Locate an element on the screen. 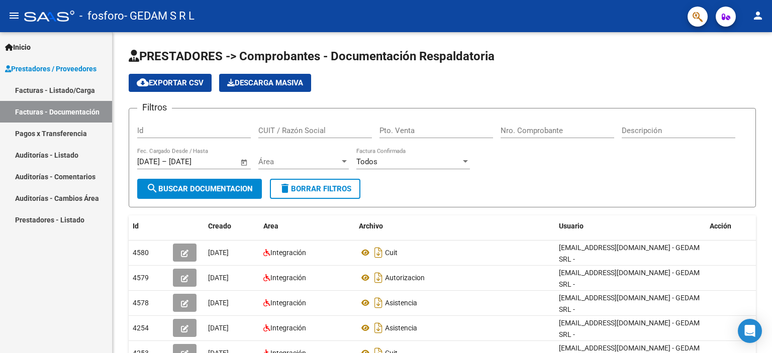 The height and width of the screenshot is (353, 772). mat-icon: menu is located at coordinates (14, 16).